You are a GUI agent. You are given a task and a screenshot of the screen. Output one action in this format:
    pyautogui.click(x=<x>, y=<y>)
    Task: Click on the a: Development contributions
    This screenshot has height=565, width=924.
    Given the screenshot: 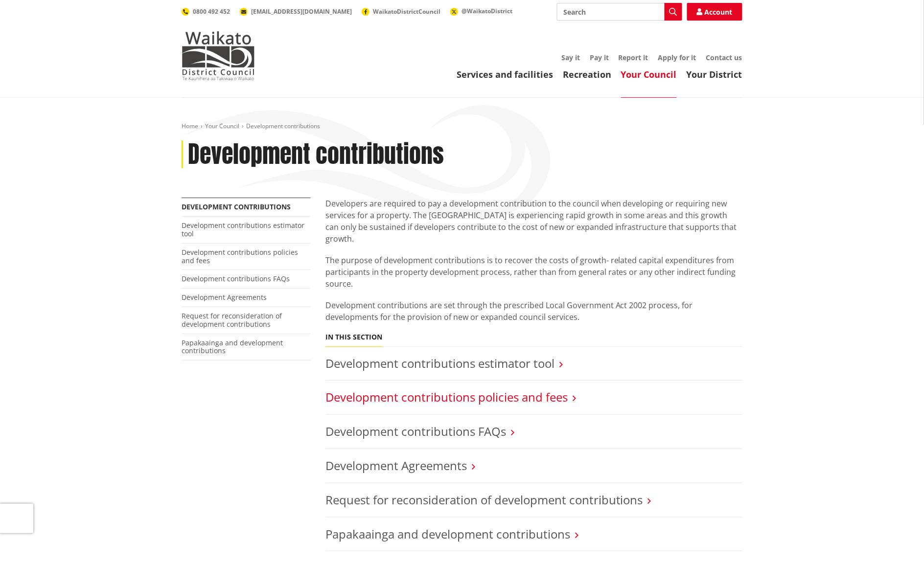 What is the action you would take?
    pyautogui.click(x=236, y=206)
    